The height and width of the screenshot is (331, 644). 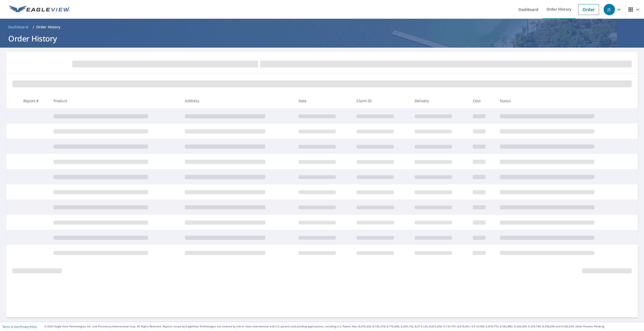 What do you see at coordinates (28, 327) in the screenshot?
I see `a: Privacy Policy` at bounding box center [28, 327].